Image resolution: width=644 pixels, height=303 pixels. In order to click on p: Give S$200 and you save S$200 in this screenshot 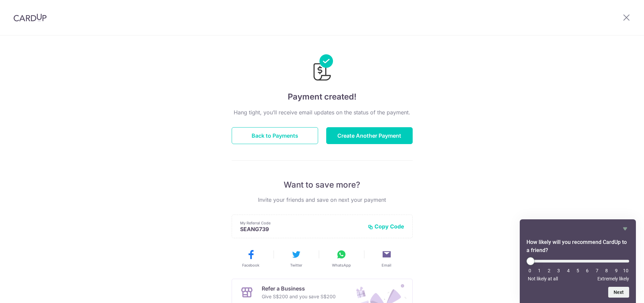, I will do `click(298, 297)`.